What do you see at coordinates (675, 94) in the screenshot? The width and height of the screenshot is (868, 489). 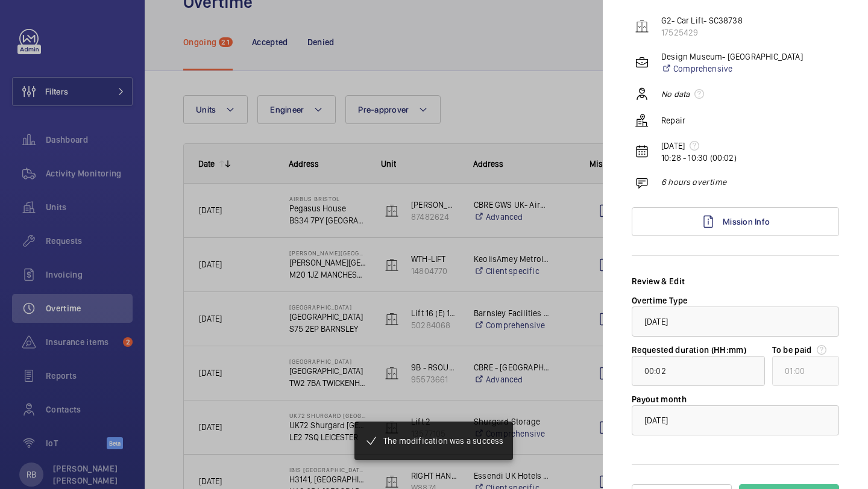 I see `em: No data` at bounding box center [675, 94].